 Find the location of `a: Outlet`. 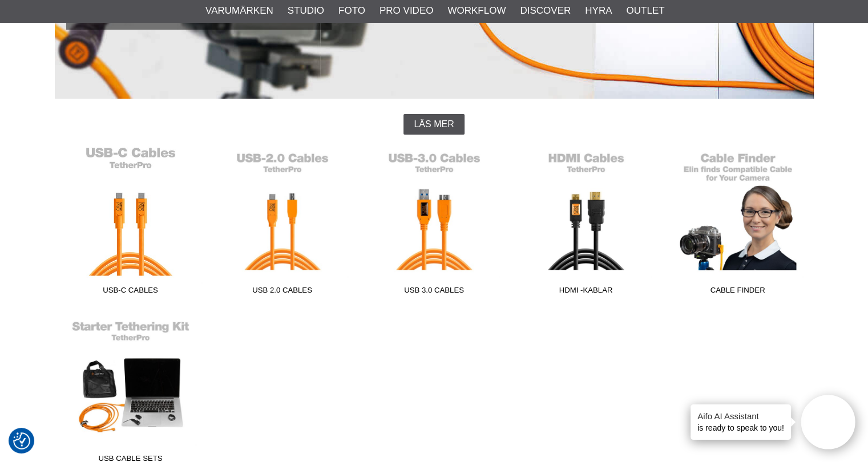

a: Outlet is located at coordinates (645, 11).